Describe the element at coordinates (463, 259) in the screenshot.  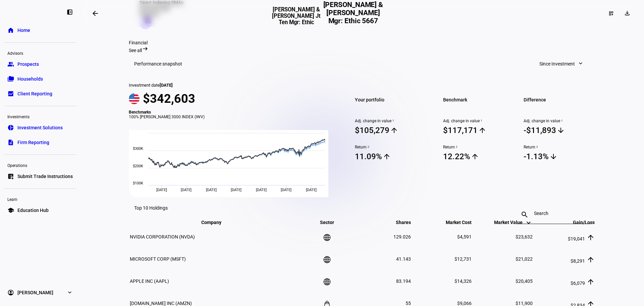
I see `span: $12,731` at that location.